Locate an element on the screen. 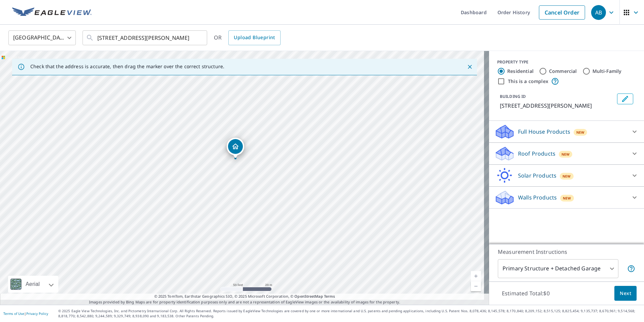 This screenshot has width=644, height=322. a: Privacy Policy is located at coordinates (37, 314).